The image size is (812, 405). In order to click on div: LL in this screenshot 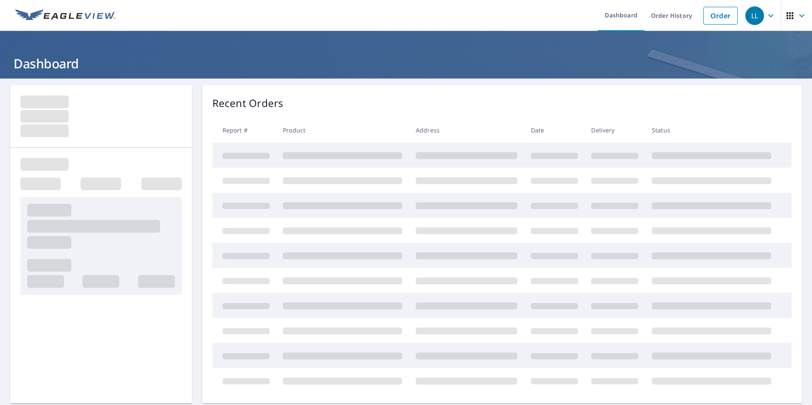, I will do `click(755, 16)`.